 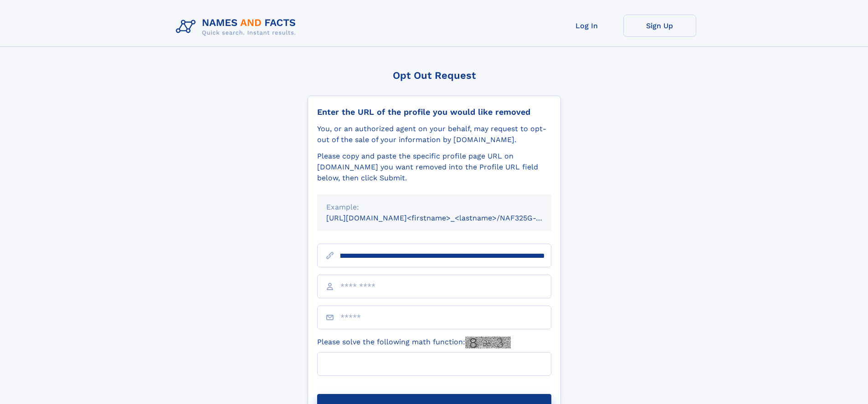 I want to click on a: Log In, so click(x=586, y=26).